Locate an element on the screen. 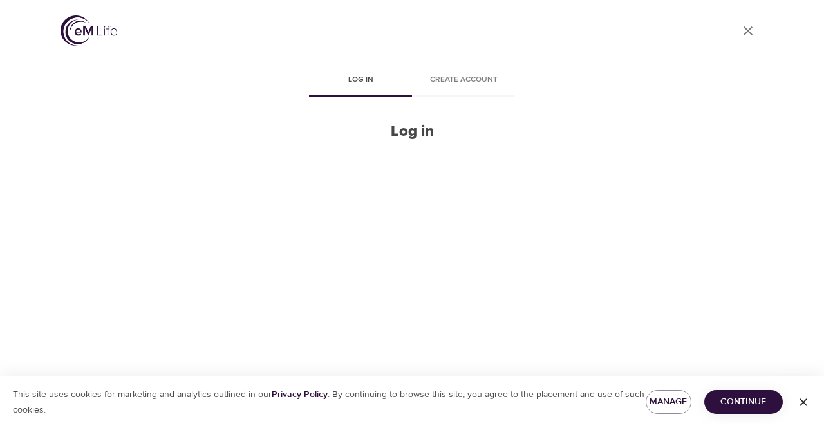 The width and height of the screenshot is (824, 428). div: disabled tabs example is located at coordinates (412, 81).